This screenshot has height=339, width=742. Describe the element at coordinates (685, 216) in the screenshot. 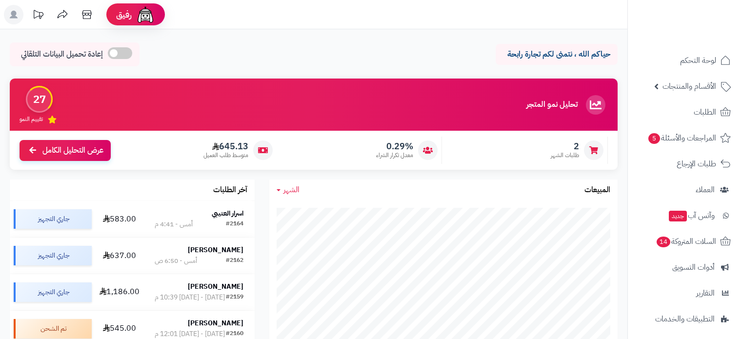

I see `a: وآتس آبجديد` at that location.